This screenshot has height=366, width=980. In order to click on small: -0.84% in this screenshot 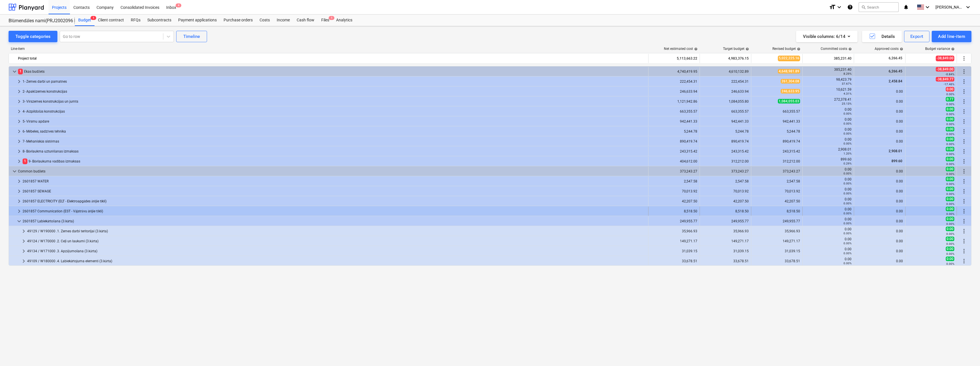, I will do `click(950, 74)`.